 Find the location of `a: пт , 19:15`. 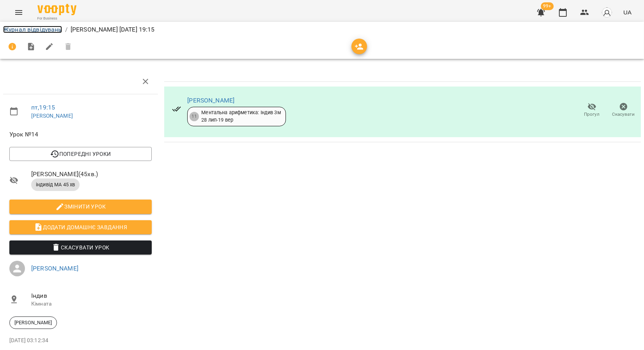

a: пт , 19:15 is located at coordinates (43, 107).